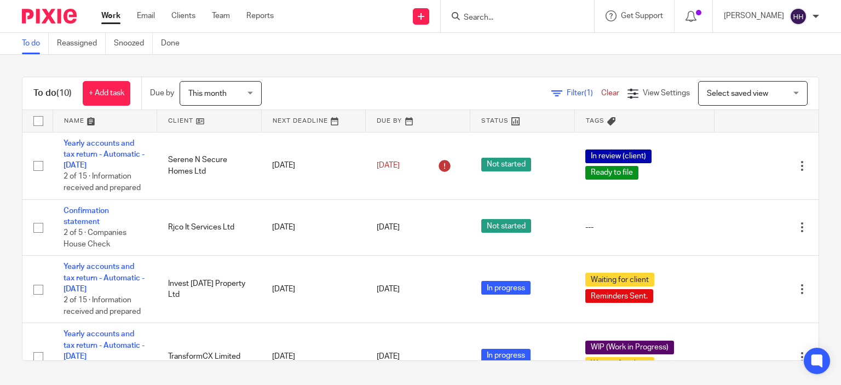  Describe the element at coordinates (589, 93) in the screenshot. I see `span: (1)` at that location.